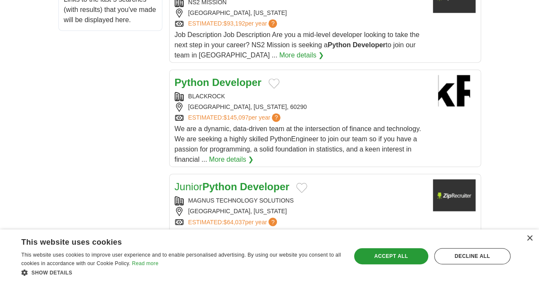  Describe the element at coordinates (181, 259) in the screenshot. I see `span: This website uses cookies to improve user experience and to enable personalised advertising. By u...` at that location.